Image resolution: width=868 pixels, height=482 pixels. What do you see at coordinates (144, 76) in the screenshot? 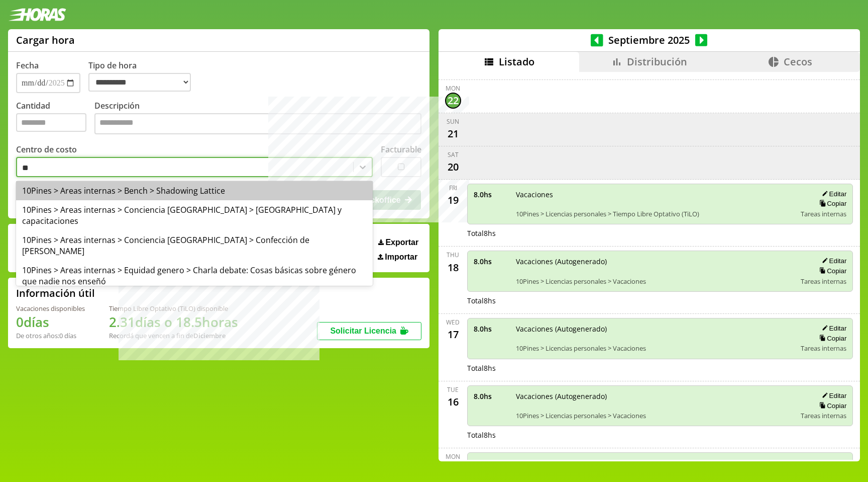
I see `label: Tipo de hora` at bounding box center [144, 76].